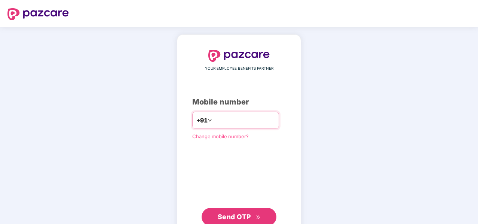 The width and height of the screenshot is (478, 224). What do you see at coordinates (239, 68) in the screenshot?
I see `span: YOUR EMPLOYEE BENEFITS PARTNER` at bounding box center [239, 68].